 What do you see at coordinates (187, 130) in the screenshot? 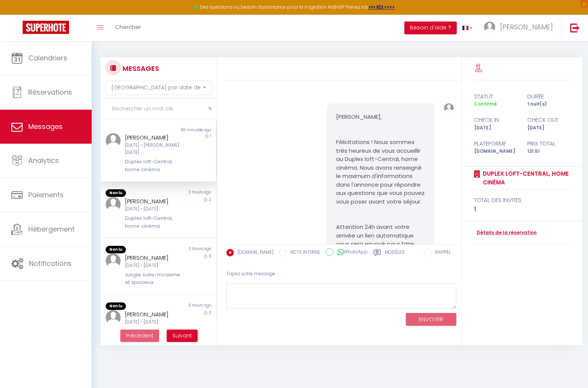
I see `div: 56 minutes ago` at bounding box center [187, 130].